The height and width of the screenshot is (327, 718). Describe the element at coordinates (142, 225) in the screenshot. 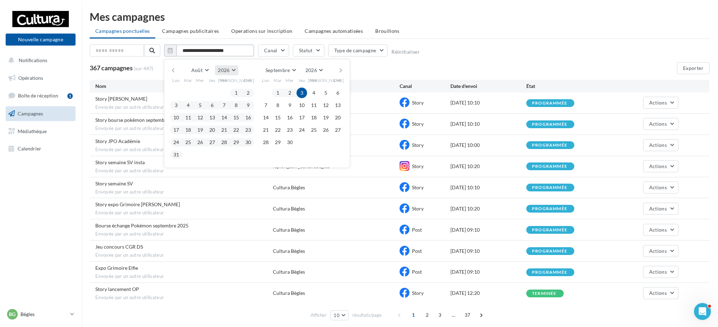

I see `span: Bourse échange Pokémon septembre 2025` at that location.